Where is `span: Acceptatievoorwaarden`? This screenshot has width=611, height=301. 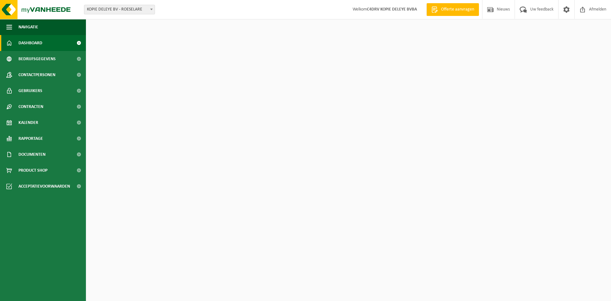 span: Acceptatievoorwaarden is located at coordinates (44, 186).